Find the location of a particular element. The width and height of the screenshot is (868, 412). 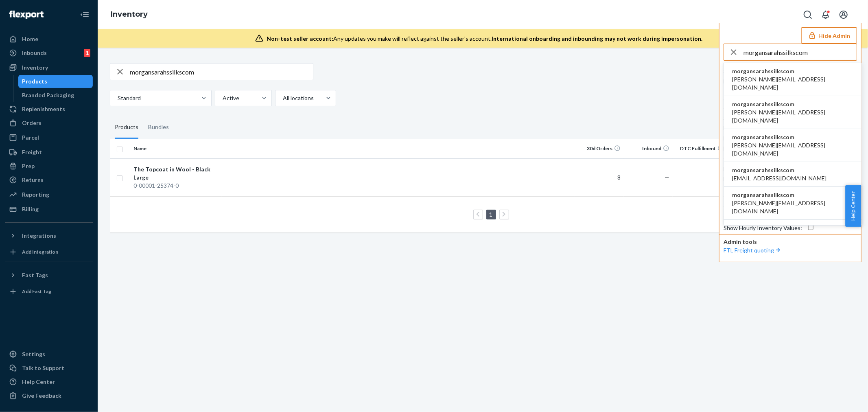

div: Orders is located at coordinates (32, 123).